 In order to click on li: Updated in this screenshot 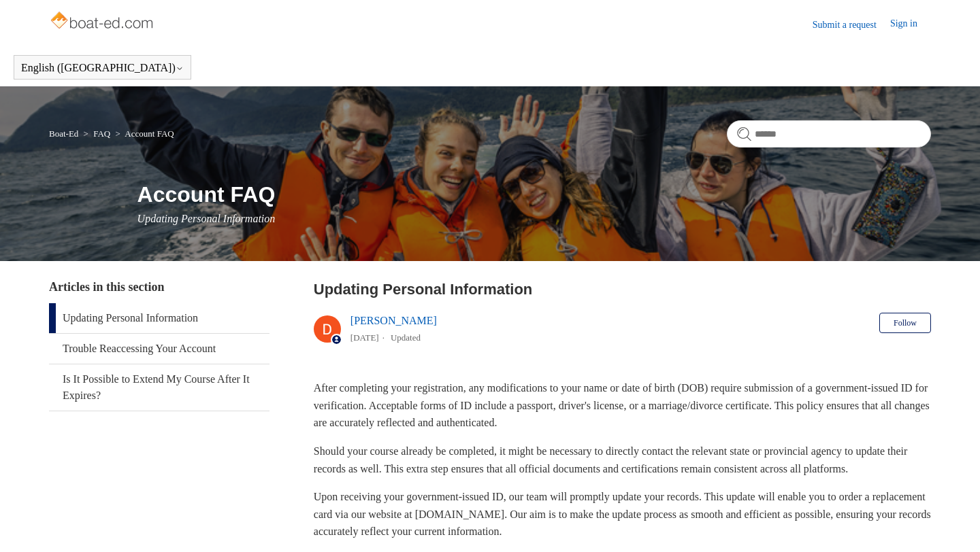, I will do `click(405, 337)`.